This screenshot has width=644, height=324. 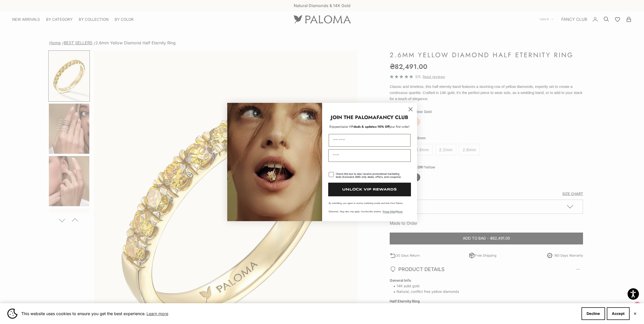 I want to click on button: Close, so click(x=635, y=313).